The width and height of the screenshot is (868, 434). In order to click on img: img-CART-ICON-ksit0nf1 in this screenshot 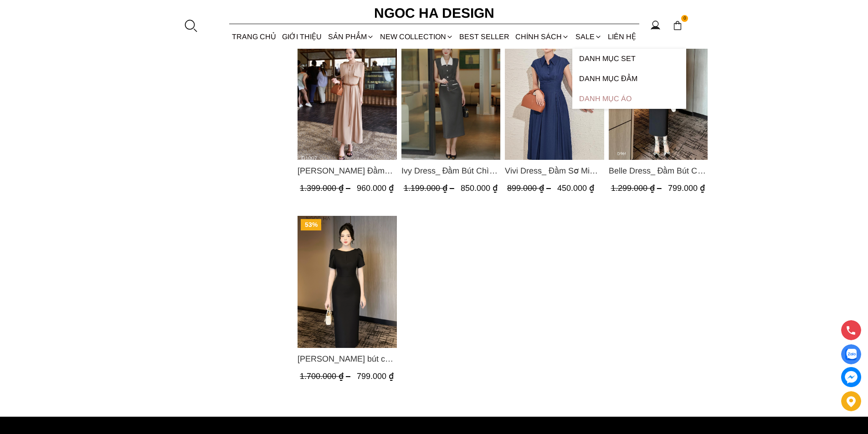, I will do `click(678, 26)`.